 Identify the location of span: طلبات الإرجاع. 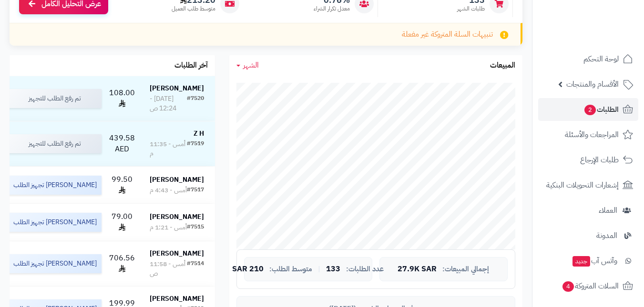
(599, 160).